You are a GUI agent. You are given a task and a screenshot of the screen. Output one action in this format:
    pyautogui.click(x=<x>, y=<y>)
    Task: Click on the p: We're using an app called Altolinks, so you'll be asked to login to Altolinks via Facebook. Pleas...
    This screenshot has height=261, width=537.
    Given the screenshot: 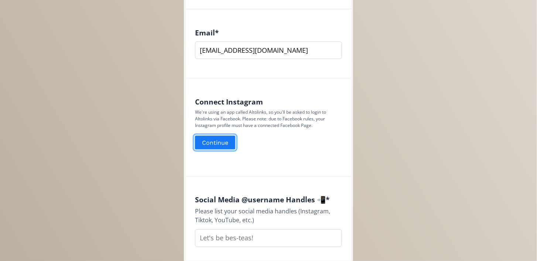 What is the action you would take?
    pyautogui.click(x=269, y=119)
    